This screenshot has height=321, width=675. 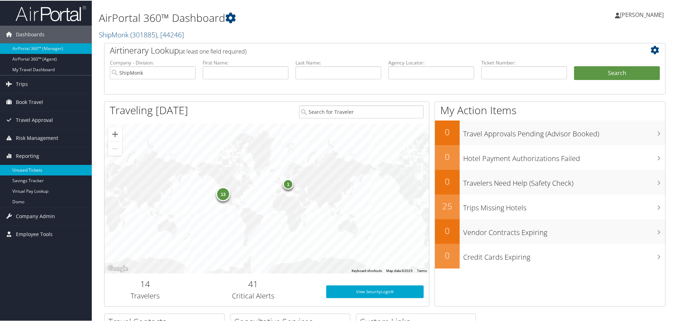 I want to click on span: Employee Tools, so click(x=34, y=234).